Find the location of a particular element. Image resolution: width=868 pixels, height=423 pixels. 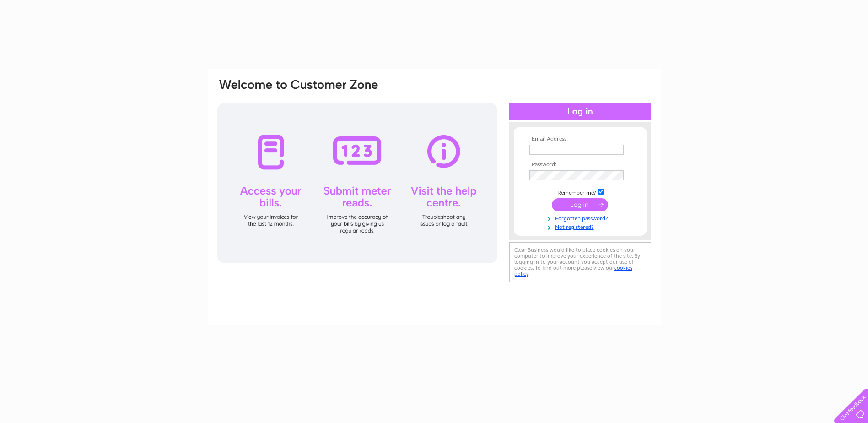

a: cookies policy is located at coordinates (574, 271).